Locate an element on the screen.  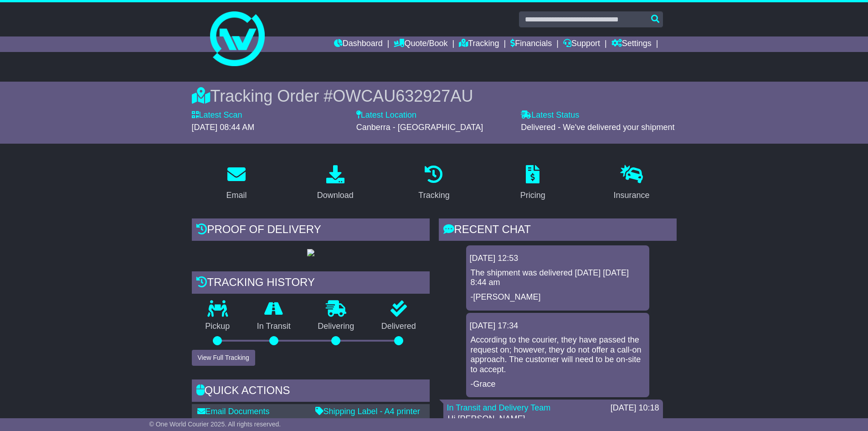
label: Latest Scan is located at coordinates (217, 115).